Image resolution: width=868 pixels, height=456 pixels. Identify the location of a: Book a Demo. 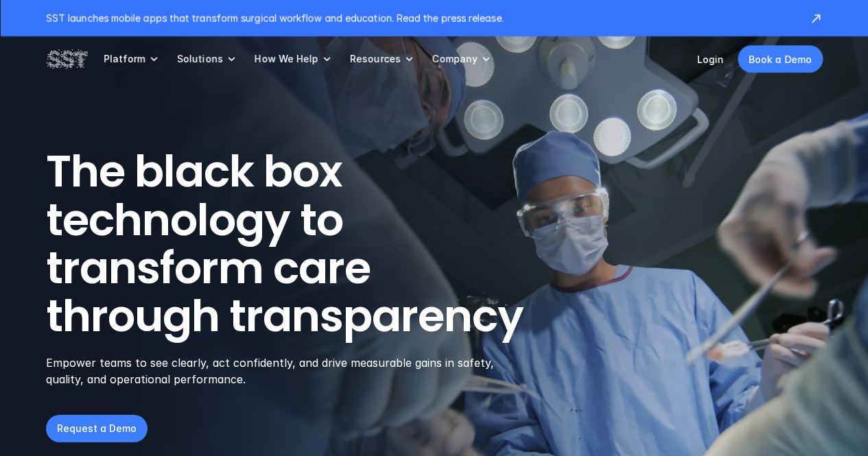
(780, 59).